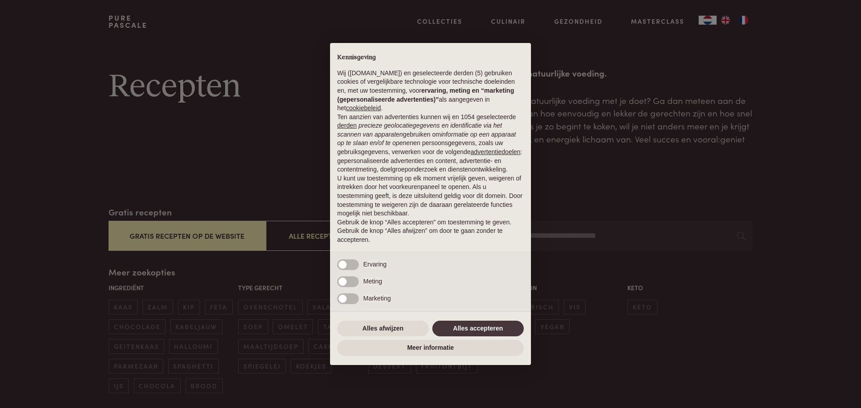 This screenshot has height=408, width=861. What do you see at coordinates (430, 143) in the screenshot?
I see `p: Ten aanzien van advertenties kunnen wij en 1054 geselecteerde gebruiken om en persoonsgegevens, z...` at bounding box center [430, 143].